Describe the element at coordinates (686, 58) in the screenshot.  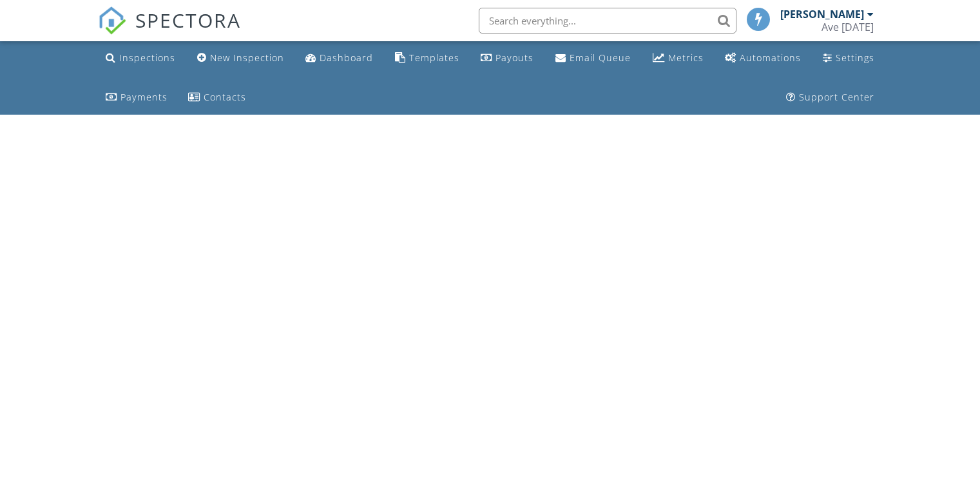
I see `div: Metrics` at that location.